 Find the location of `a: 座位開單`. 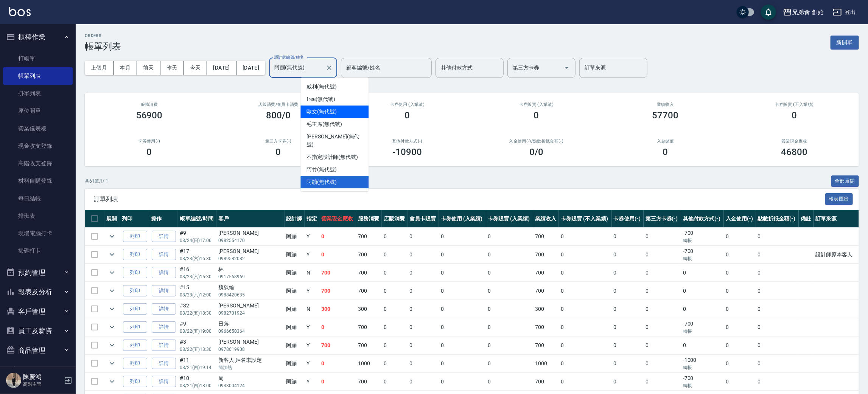

a: 座位開單 is located at coordinates (38, 111).